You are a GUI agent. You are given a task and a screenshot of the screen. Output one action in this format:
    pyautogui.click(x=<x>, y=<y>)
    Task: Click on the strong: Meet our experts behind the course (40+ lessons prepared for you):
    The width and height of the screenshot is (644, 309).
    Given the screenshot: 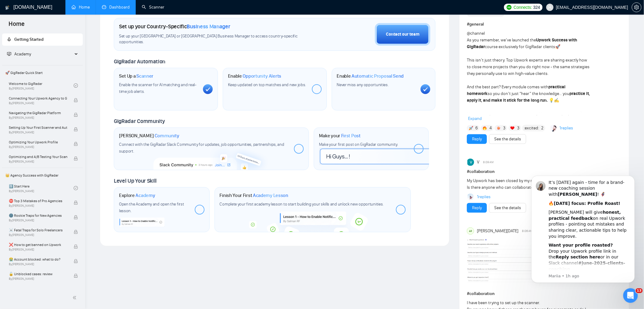 What is the action you would take?
    pyautogui.click(x=526, y=117)
    